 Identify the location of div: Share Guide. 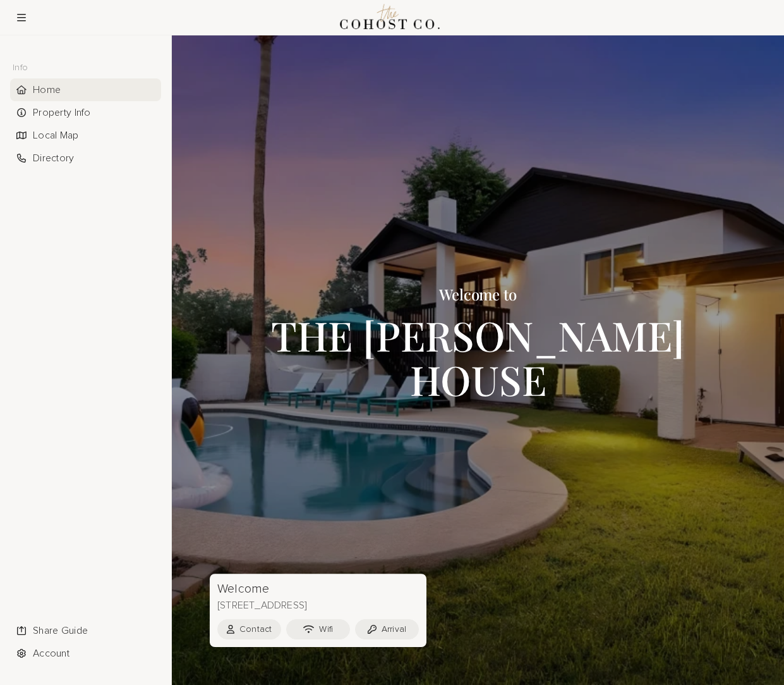
(85, 630).